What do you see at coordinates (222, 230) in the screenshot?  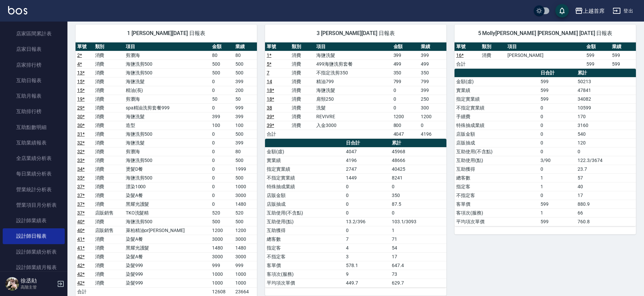 I see `td: 1200` at bounding box center [222, 230].